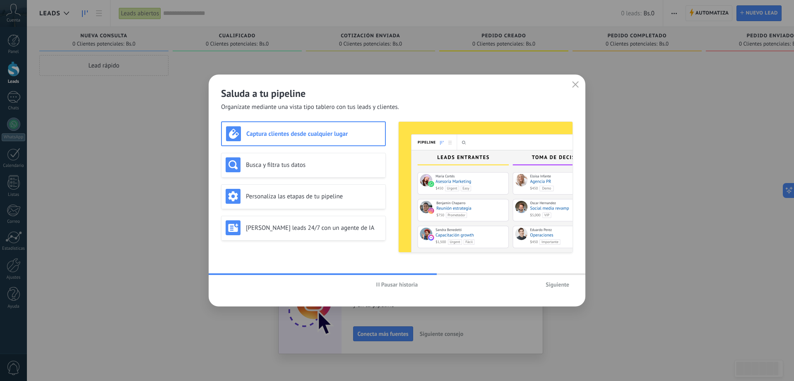  What do you see at coordinates (399, 284) in the screenshot?
I see `span: Pausar historia` at bounding box center [399, 284].